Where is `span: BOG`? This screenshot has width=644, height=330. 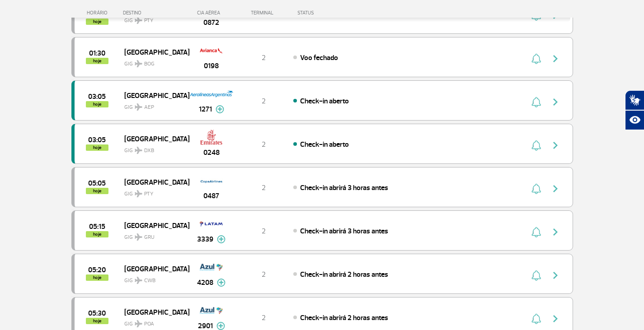 span: BOG is located at coordinates (149, 64).